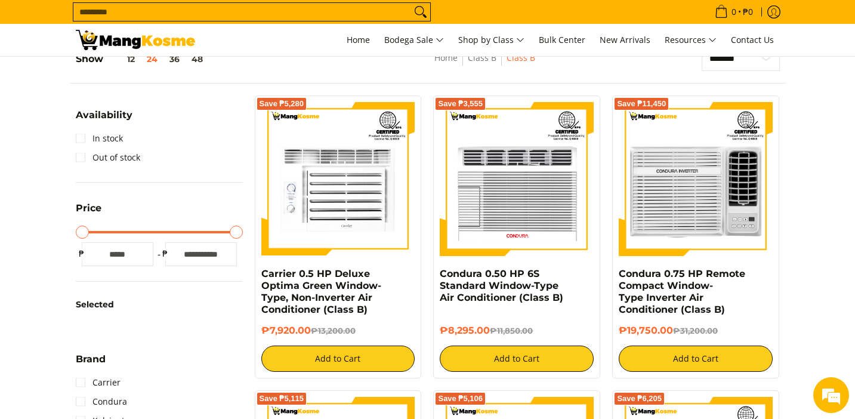 This screenshot has height=419, width=855. I want to click on span: Brand, so click(91, 359).